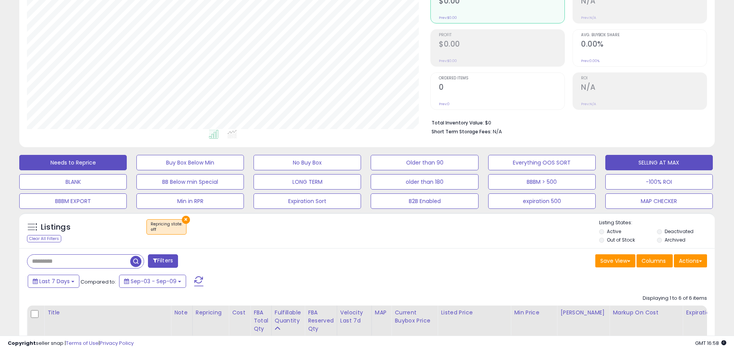 The image size is (734, 351). What do you see at coordinates (542, 182) in the screenshot?
I see `button: BBBM > 500` at bounding box center [542, 182].